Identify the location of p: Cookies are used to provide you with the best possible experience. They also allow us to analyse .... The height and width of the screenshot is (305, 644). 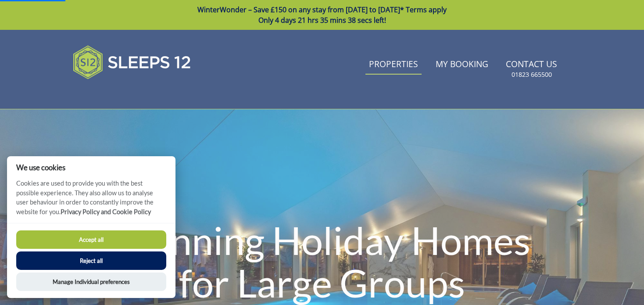
(91, 201).